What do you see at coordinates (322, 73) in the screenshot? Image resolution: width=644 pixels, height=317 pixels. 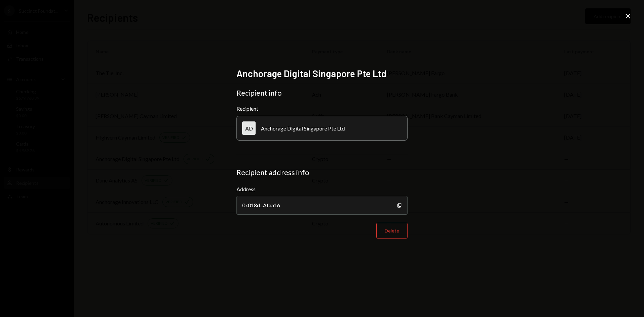 I see `h2: Anchorage Digital Singapore Pte Ltd` at bounding box center [322, 73].